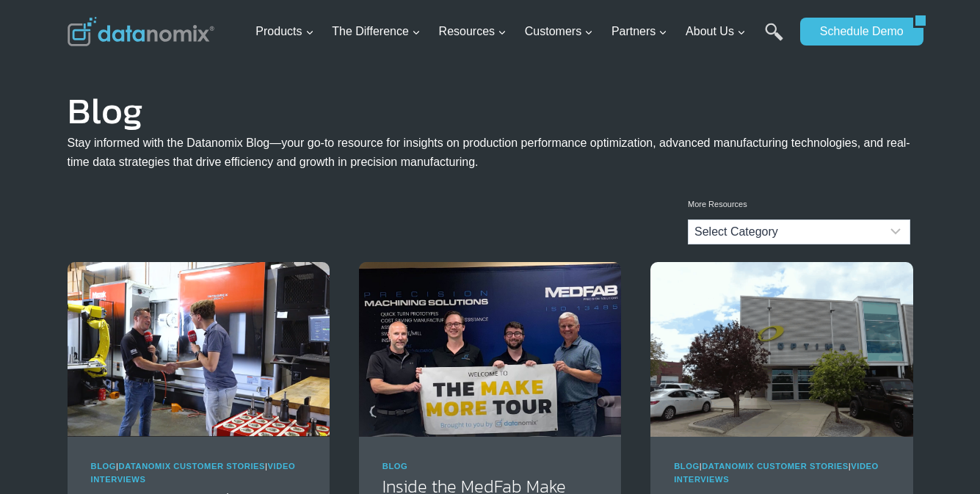 This screenshot has width=980, height=494. Describe the element at coordinates (639, 32) in the screenshot. I see `span: Partners` at that location.